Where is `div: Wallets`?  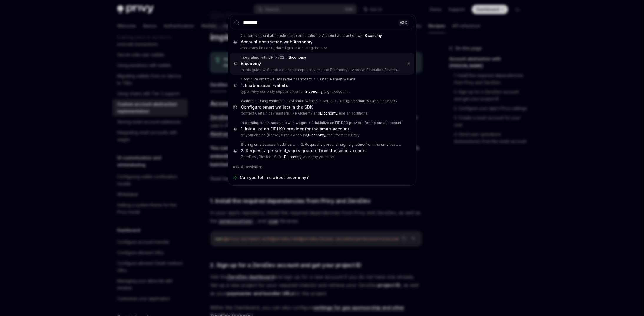
div: Wallets is located at coordinates (247, 101).